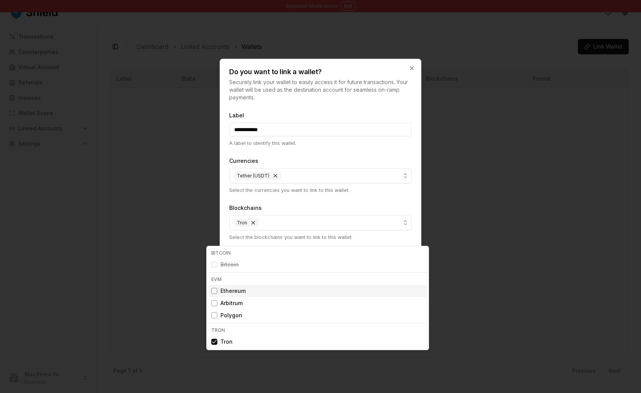 The width and height of the screenshot is (641, 393). What do you see at coordinates (227, 342) in the screenshot?
I see `span: Tron` at bounding box center [227, 342].